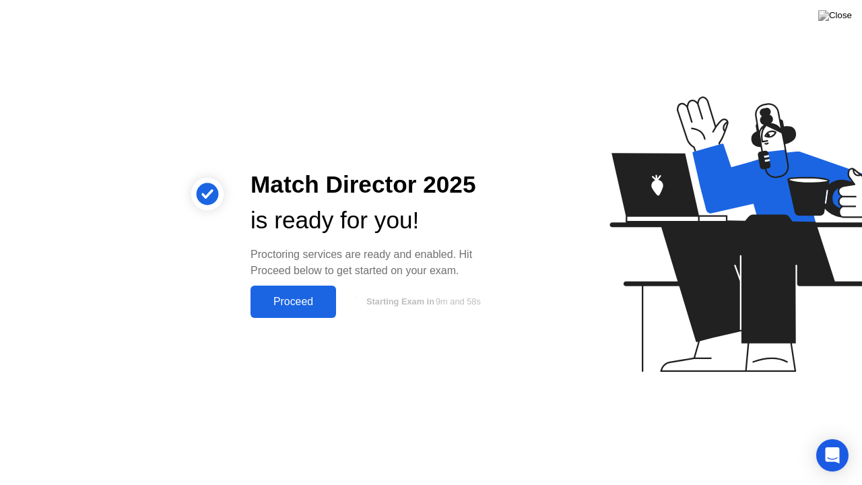 The image size is (862, 485). I want to click on button: Proceed, so click(293, 302).